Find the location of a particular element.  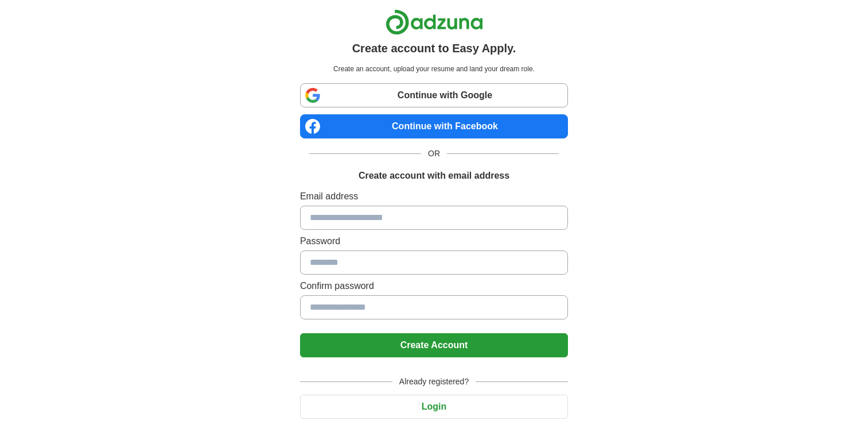

button: Create Account is located at coordinates (434, 345).